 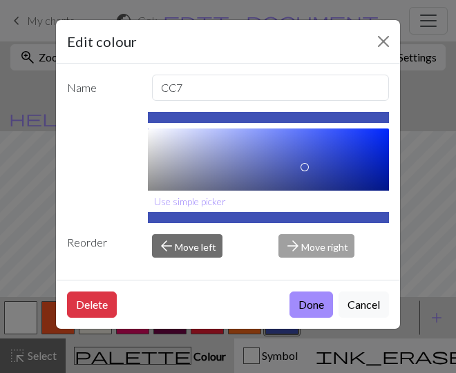 What do you see at coordinates (363, 304) in the screenshot?
I see `button: Cancel` at bounding box center [363, 304].